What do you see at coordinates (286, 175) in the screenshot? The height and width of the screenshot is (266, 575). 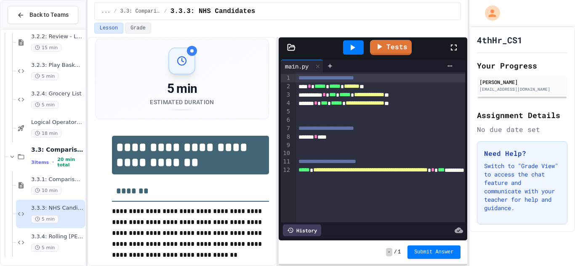 I see `div: 12` at bounding box center [286, 175].